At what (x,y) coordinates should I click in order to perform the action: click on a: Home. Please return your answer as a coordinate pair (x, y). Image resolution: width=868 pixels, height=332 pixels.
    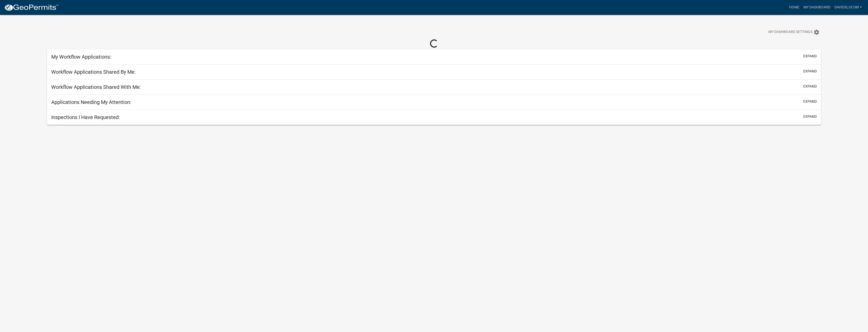
    Looking at the image, I should click on (794, 8).